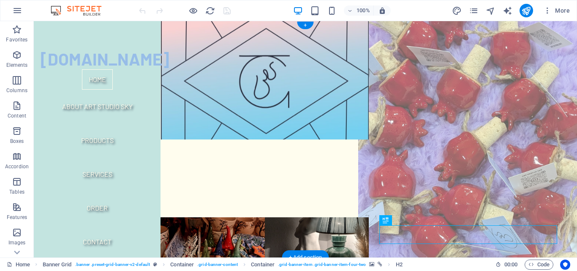 This screenshot has height=271, width=577. I want to click on button: 100%, so click(359, 11).